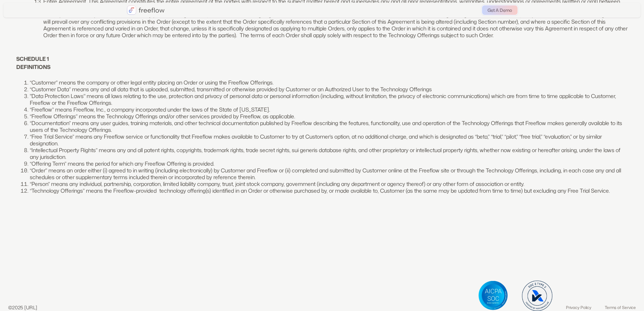 The height and width of the screenshot is (311, 644). I want to click on li: “Documentation” means any user guides, training materials, and other technical documentation publ..., so click(329, 126).